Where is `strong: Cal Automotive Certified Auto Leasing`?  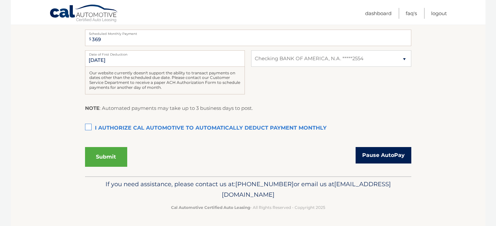
strong: Cal Automotive Certified Auto Leasing is located at coordinates (211, 208).